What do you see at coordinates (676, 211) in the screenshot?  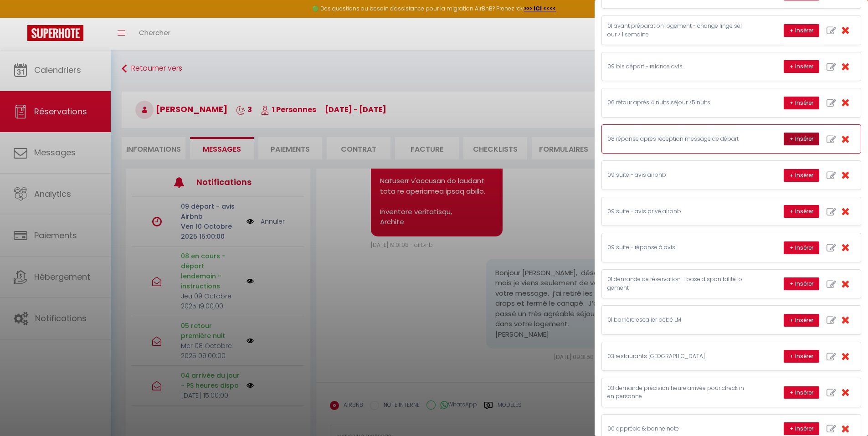 I see `p: 09 suite - avis privé airbnb` at bounding box center [676, 211].